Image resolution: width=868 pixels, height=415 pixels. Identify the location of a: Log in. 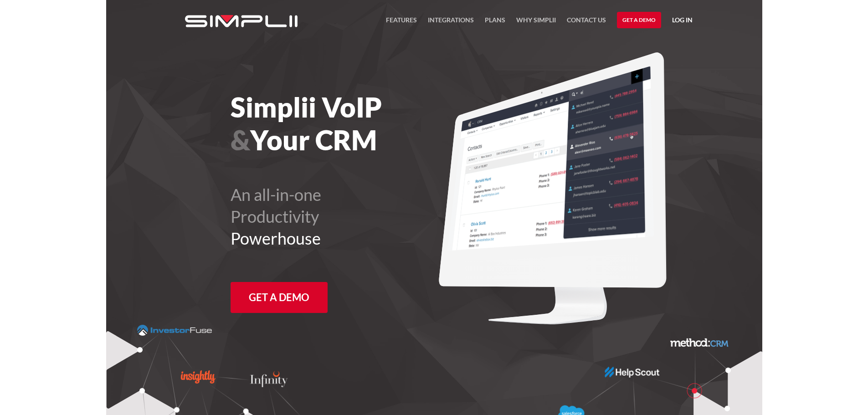
(682, 22).